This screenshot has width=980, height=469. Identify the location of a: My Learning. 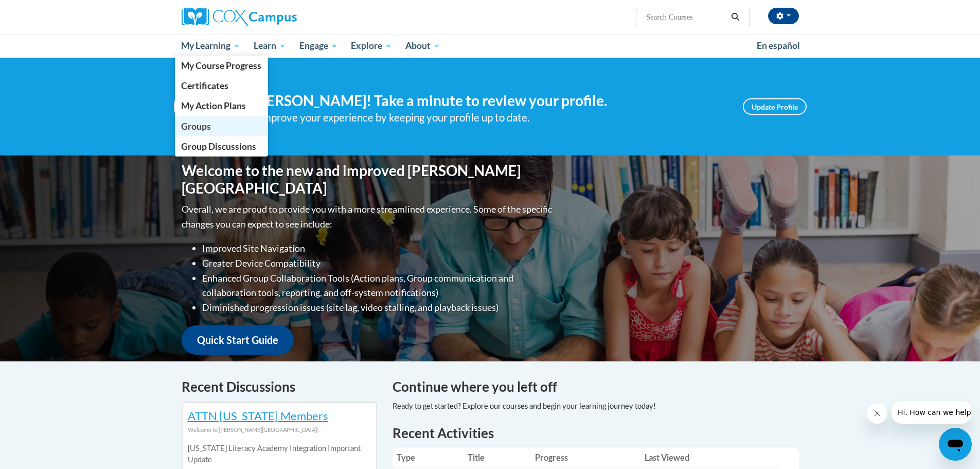
(211, 46).